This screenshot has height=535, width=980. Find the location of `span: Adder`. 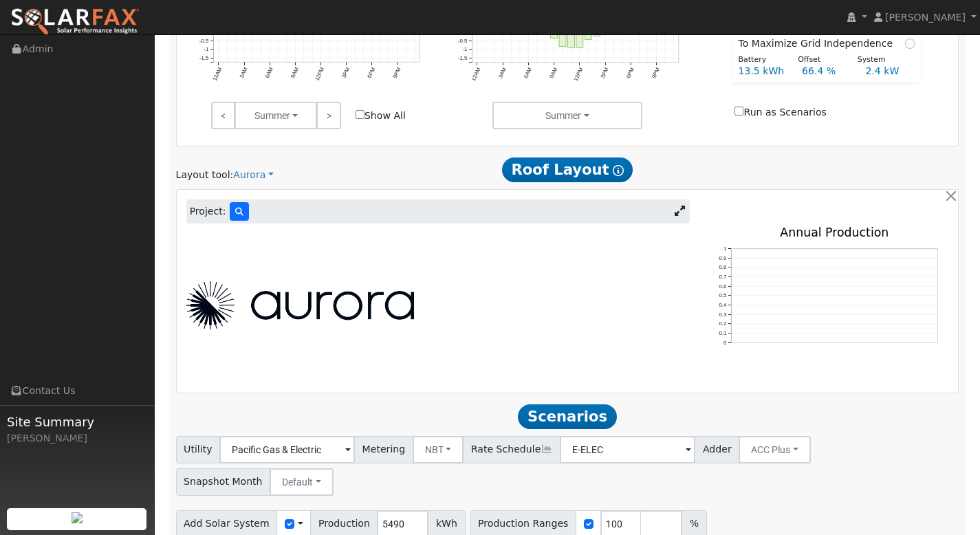

span: Adder is located at coordinates (717, 450).